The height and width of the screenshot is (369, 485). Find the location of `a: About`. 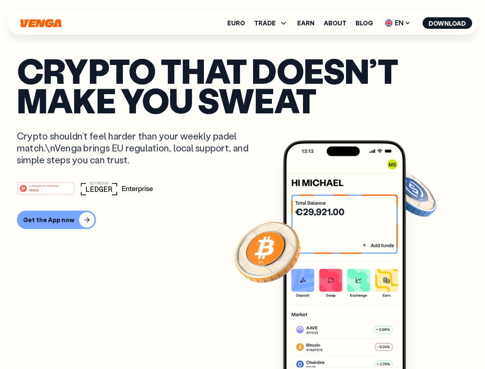

a: About is located at coordinates (335, 23).